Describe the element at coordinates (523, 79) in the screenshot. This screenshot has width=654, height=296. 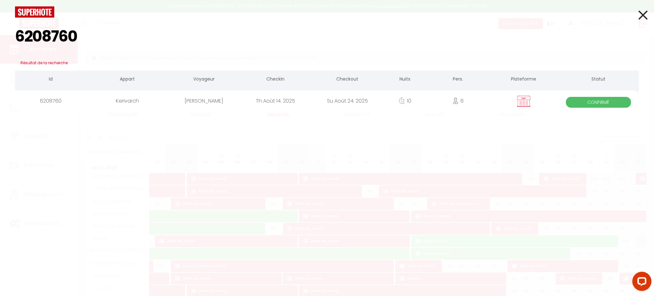
I see `th: Plateforme` at that location.